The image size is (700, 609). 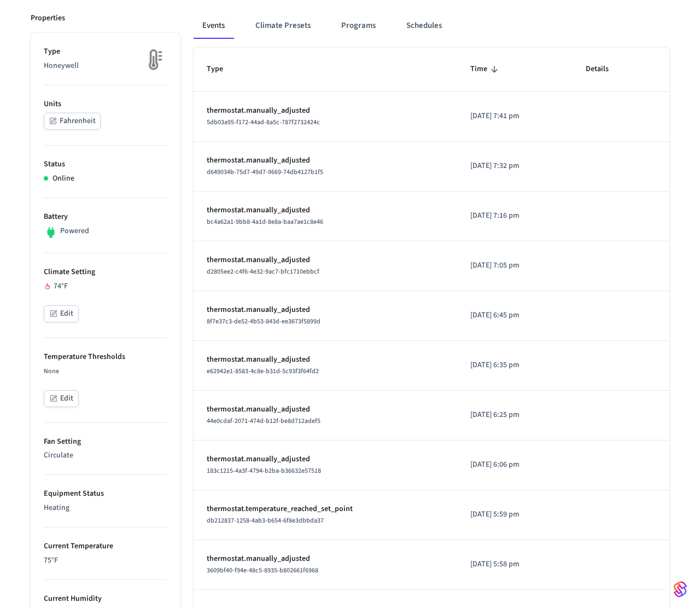 What do you see at coordinates (106, 164) in the screenshot?
I see `p: Status` at bounding box center [106, 164].